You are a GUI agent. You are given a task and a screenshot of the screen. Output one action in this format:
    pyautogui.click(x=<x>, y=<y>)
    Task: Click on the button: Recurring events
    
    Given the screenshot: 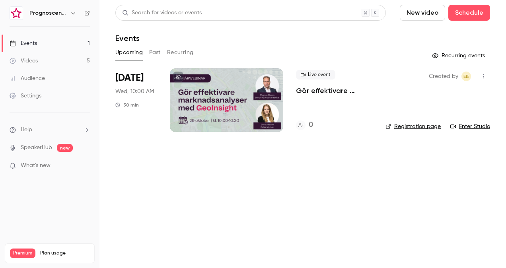 What is the action you would take?
    pyautogui.click(x=459, y=56)
    